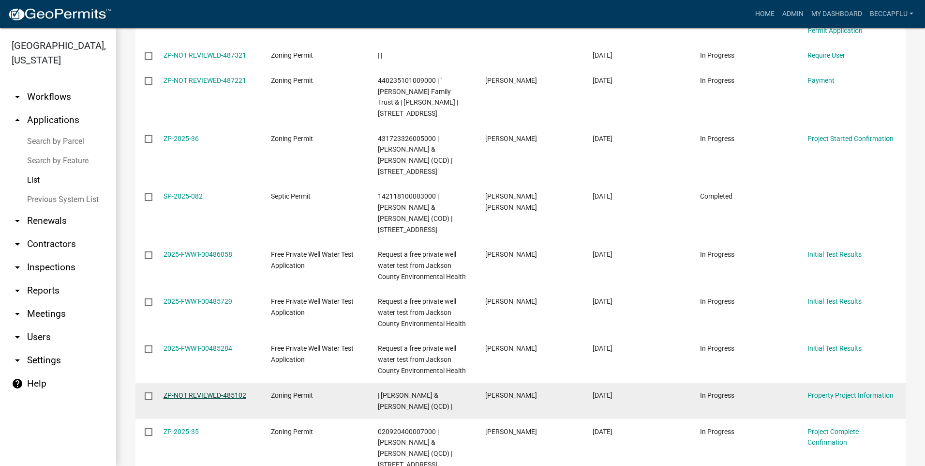 This screenshot has width=925, height=466. I want to click on i: help, so click(17, 383).